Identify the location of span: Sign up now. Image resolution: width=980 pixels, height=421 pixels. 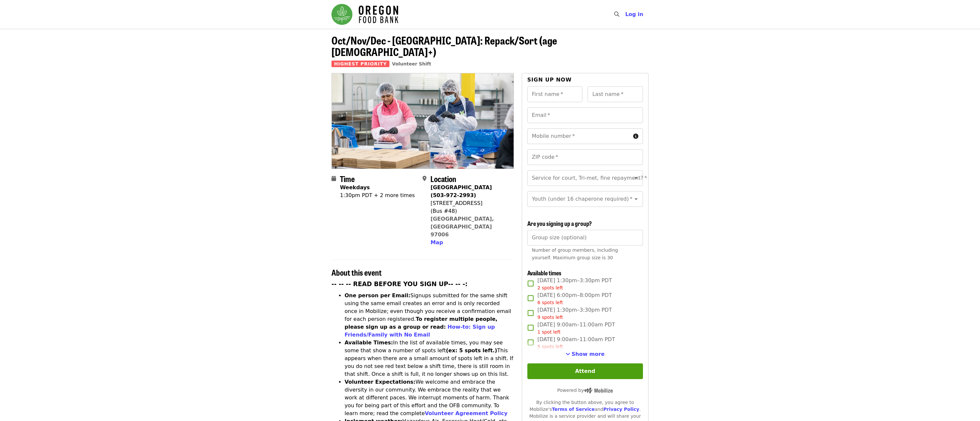
(549, 80).